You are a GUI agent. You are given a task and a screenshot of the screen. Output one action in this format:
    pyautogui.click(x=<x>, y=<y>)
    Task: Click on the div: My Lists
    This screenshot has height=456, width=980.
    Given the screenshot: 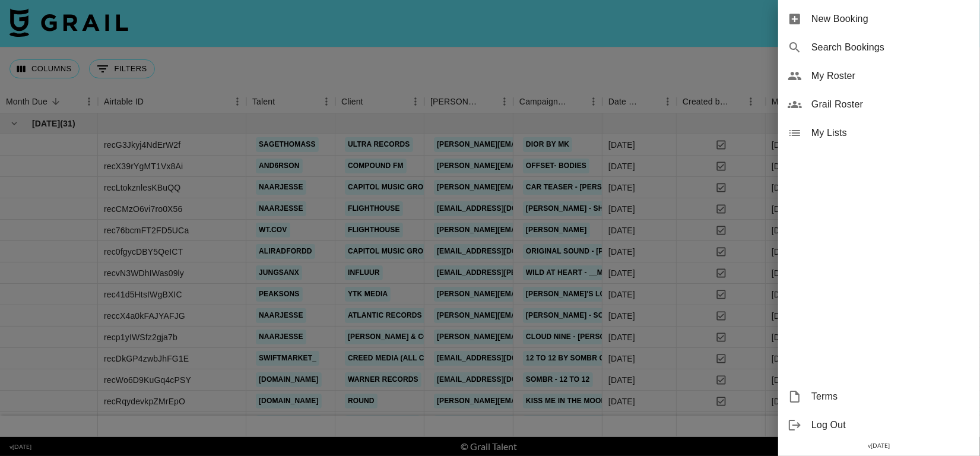 What is the action you would take?
    pyautogui.click(x=879, y=133)
    